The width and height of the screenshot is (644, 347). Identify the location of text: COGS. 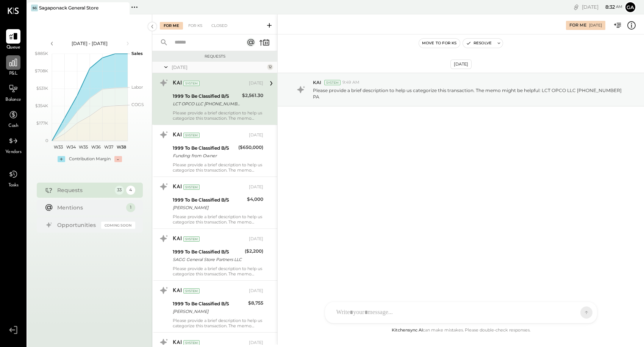
(138, 104).